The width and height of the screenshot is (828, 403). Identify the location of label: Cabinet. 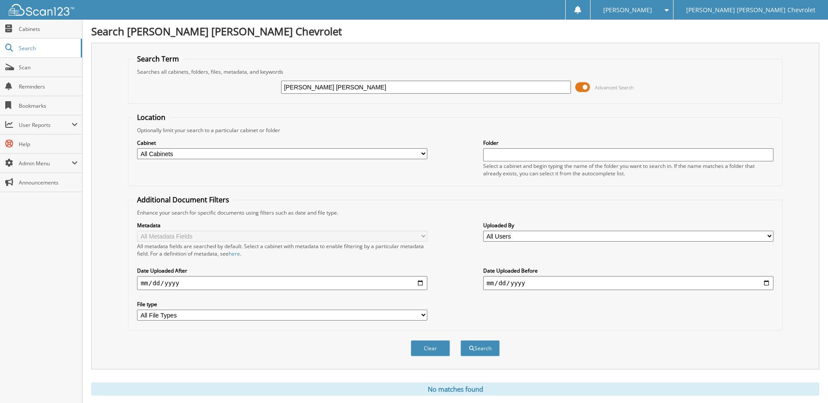
(282, 143).